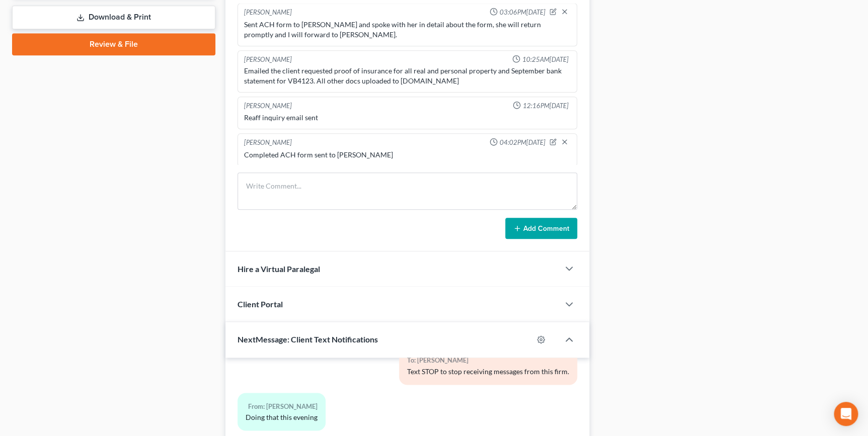 Image resolution: width=868 pixels, height=436 pixels. I want to click on div: Doing that this evening, so click(281, 417).